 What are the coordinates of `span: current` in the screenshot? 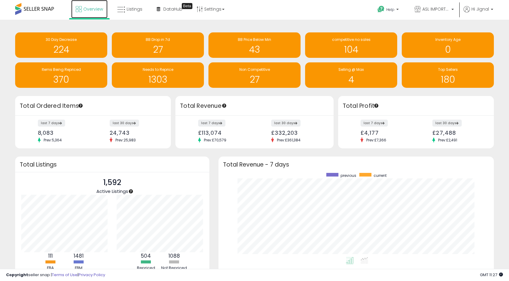 It's located at (380, 175).